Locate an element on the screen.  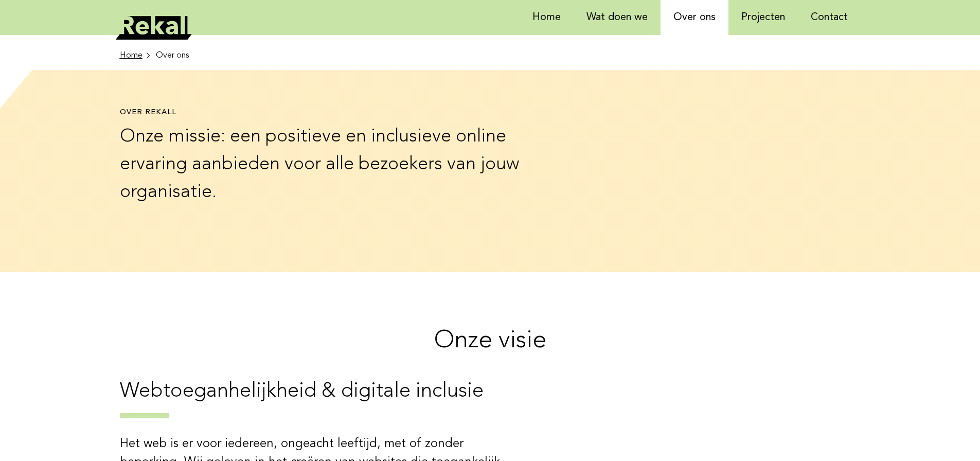
p: Onze missie: een positieve en inclusieve online ervaring aanbieden voor alle bezoekers van jouw o... is located at coordinates (330, 165).